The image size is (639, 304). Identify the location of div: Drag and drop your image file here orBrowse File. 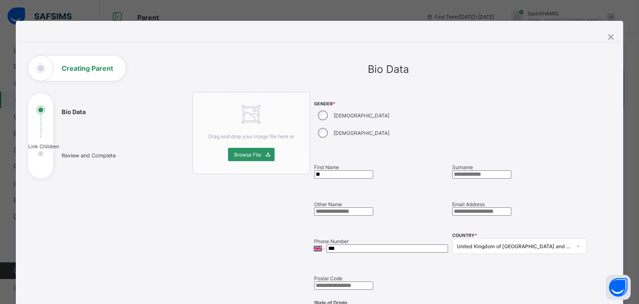
(251, 133).